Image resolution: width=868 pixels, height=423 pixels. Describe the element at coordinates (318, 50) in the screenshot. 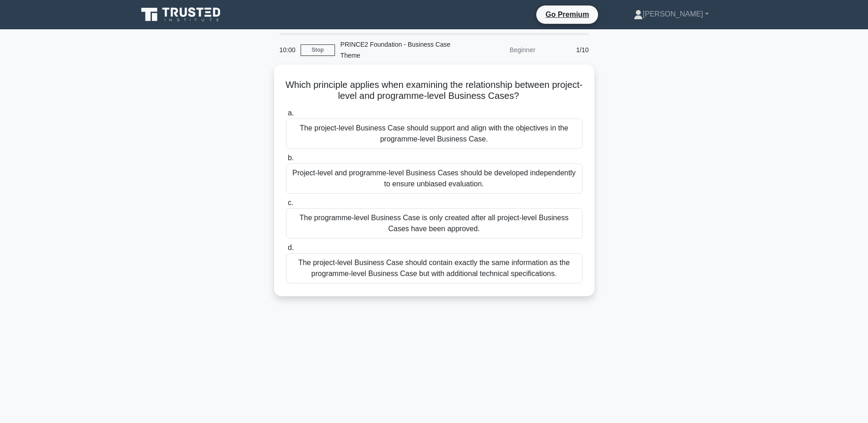

I see `a: Stop` at that location.